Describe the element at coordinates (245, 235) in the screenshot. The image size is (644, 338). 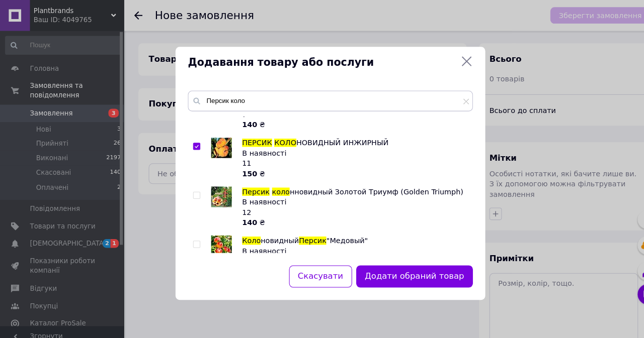
I see `span: Коло` at that location.